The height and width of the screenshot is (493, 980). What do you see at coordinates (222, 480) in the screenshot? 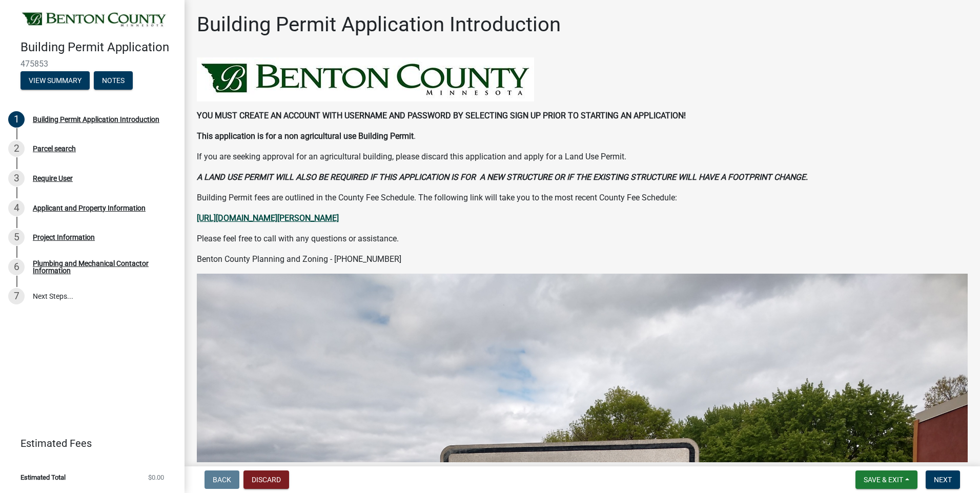
I see `span: Back` at bounding box center [222, 480].